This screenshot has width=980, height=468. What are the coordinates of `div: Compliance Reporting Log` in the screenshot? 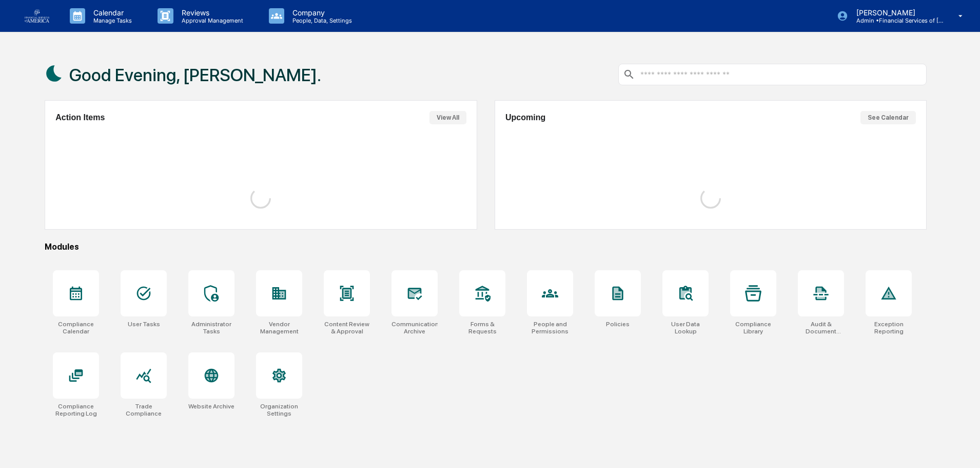 It's located at (76, 410).